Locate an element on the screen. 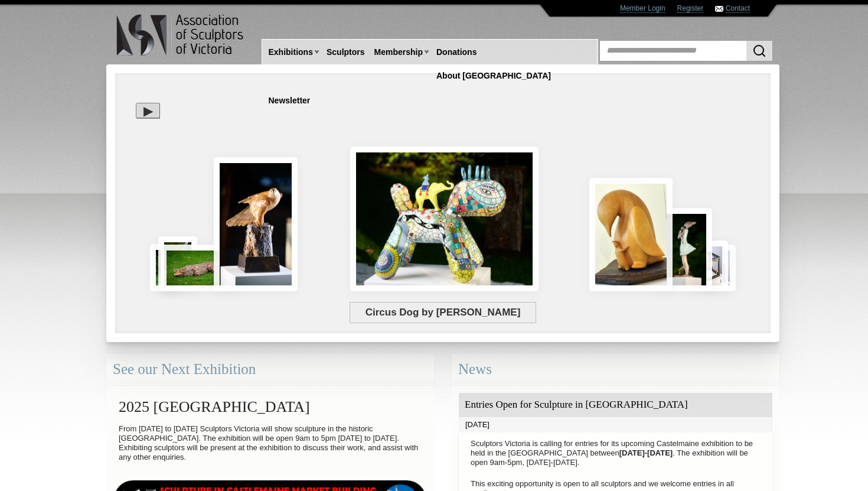 The image size is (868, 491). a: Member Login is located at coordinates (643, 8).